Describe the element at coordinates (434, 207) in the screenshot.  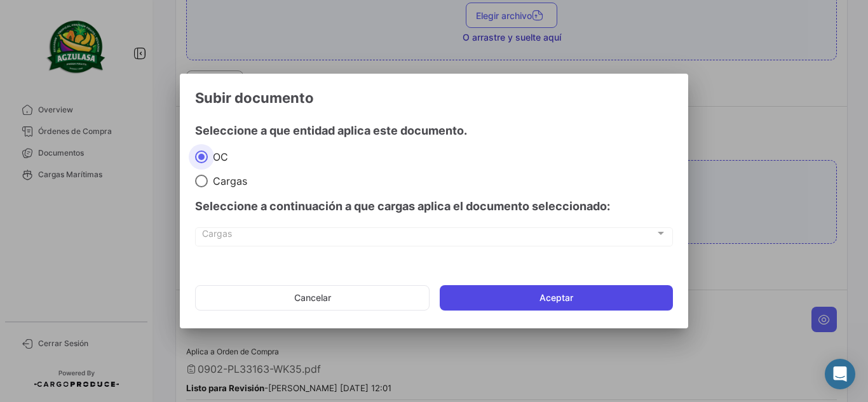
I see `h4: Seleccione a continuación a que cargas aplica el documento seleccionado:` at that location.